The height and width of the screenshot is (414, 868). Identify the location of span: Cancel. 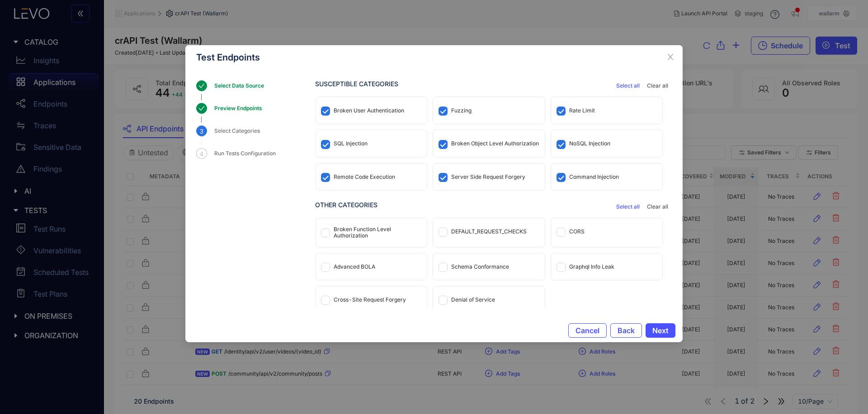
(587, 331).